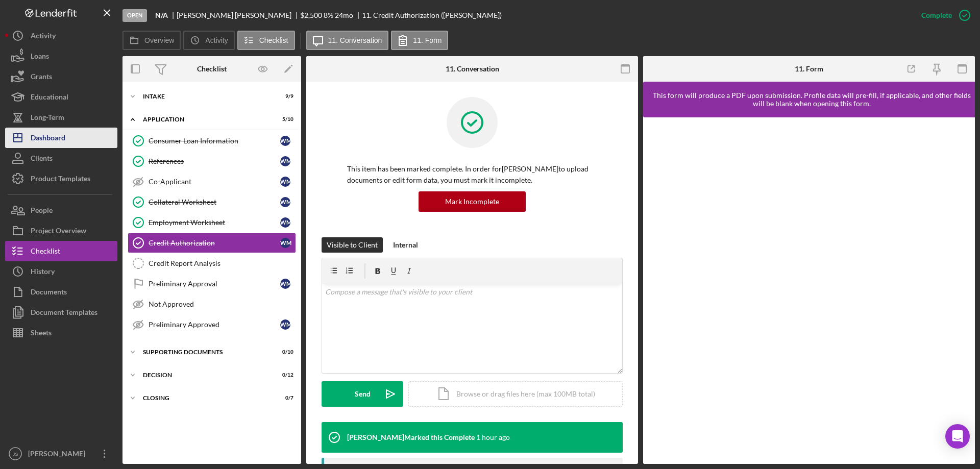  Describe the element at coordinates (493, 437) in the screenshot. I see `time: 2025-09-22 13:19` at that location.